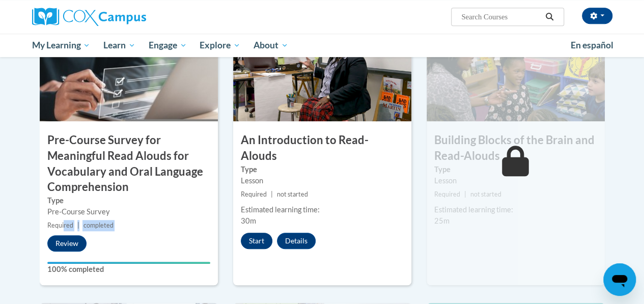 This screenshot has width=644, height=304. I want to click on a: My Learning, so click(61, 46).